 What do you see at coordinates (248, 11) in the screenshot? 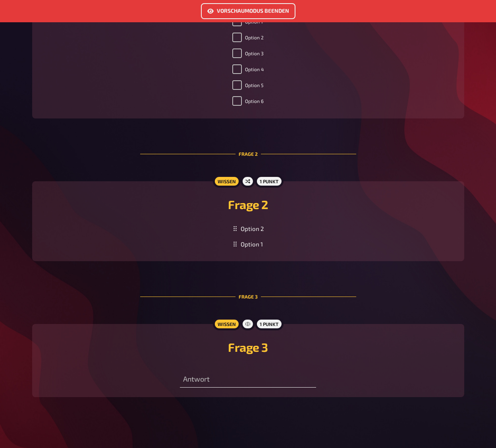
I see `button: Vorschaumodus beenden` at bounding box center [248, 11].